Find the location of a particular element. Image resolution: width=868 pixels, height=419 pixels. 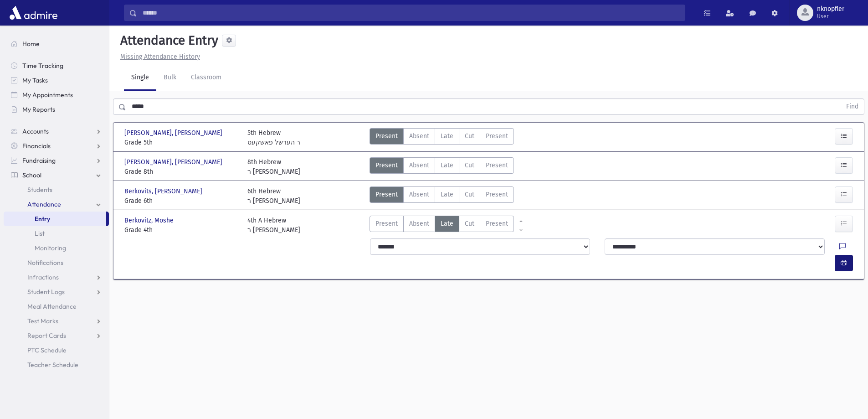

span: Test Marks is located at coordinates (43, 321).